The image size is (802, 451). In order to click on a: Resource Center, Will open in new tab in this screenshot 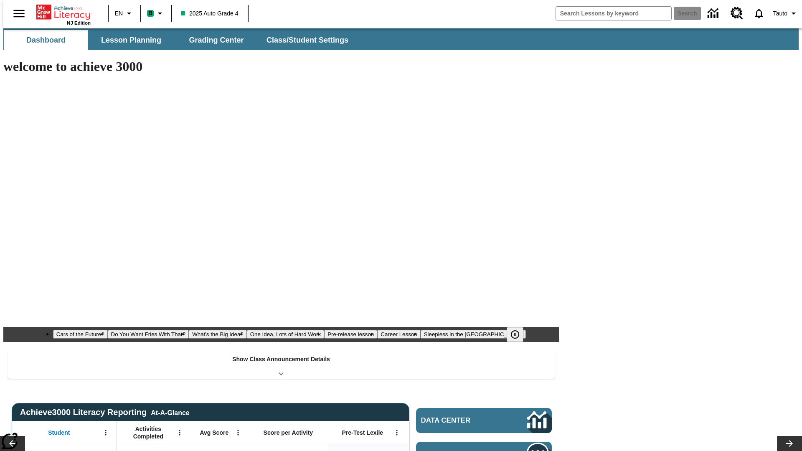, I will do `click(737, 13)`.